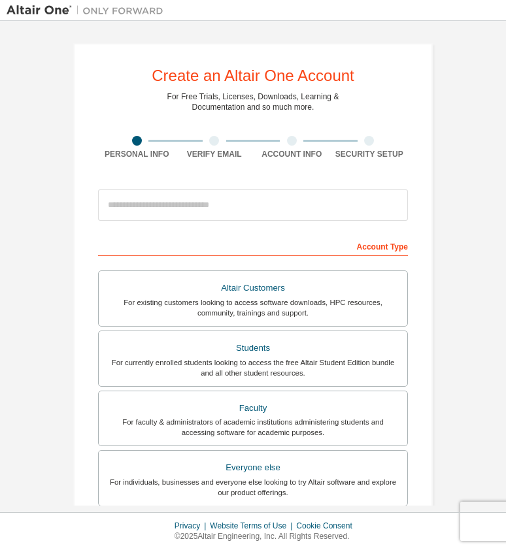 The image size is (506, 550). What do you see at coordinates (253, 488) in the screenshot?
I see `div: For individuals, businesses and everyone else looking to try Altair software and explore our prod...` at bounding box center [253, 488].